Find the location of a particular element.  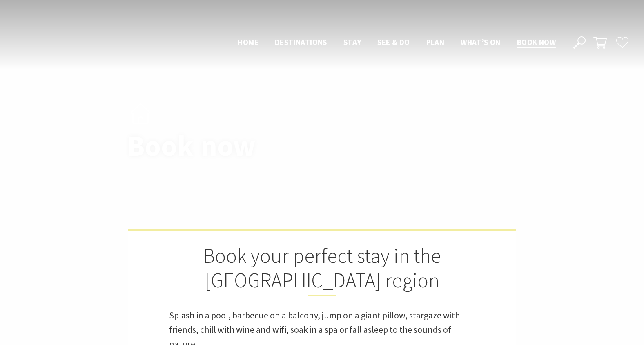

span: What’s On is located at coordinates (480, 42).